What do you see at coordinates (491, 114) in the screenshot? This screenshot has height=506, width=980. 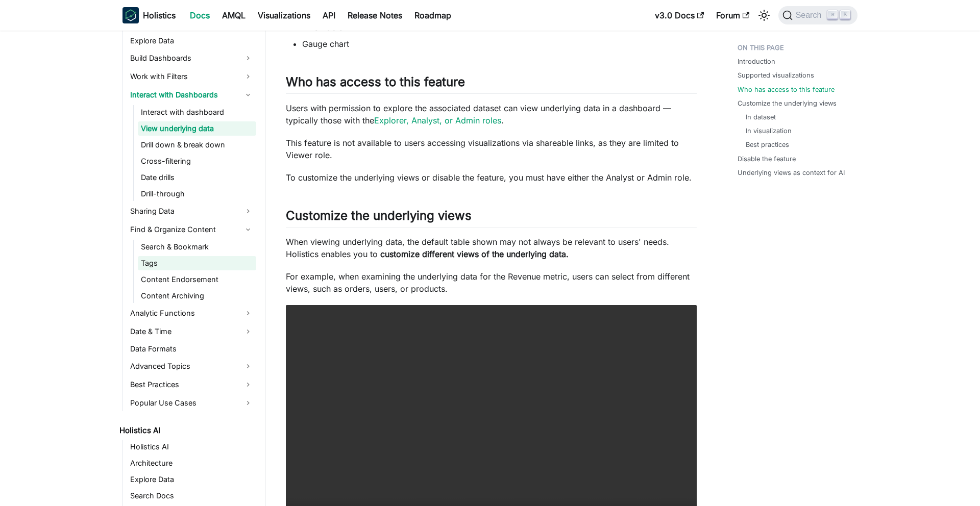 I see `p: Users with permission to explore the associated dataset can view underlying data in a dashboard —...` at bounding box center [491, 114].